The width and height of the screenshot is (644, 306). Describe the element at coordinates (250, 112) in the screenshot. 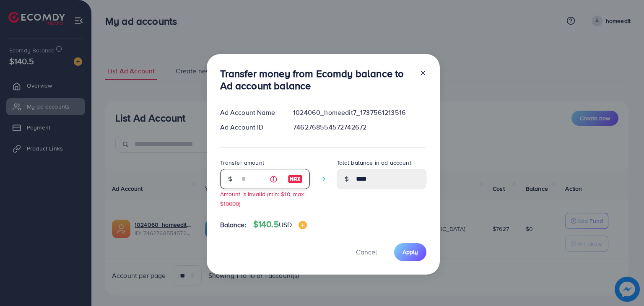

I see `div: Ad Account Name` at that location.